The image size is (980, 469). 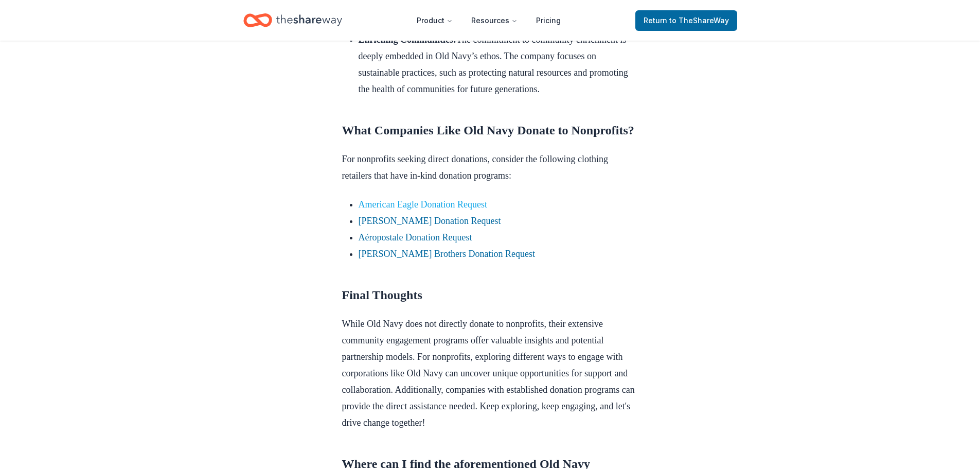 What do you see at coordinates (699, 20) in the screenshot?
I see `span: to TheShareWay` at bounding box center [699, 20].